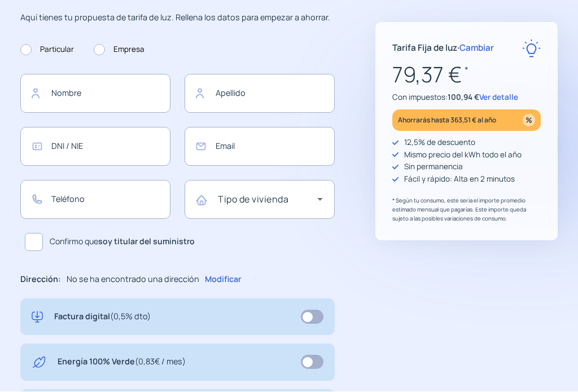 The image size is (578, 392). Describe the element at coordinates (531, 48) in the screenshot. I see `img: rate-E.svg` at that location.